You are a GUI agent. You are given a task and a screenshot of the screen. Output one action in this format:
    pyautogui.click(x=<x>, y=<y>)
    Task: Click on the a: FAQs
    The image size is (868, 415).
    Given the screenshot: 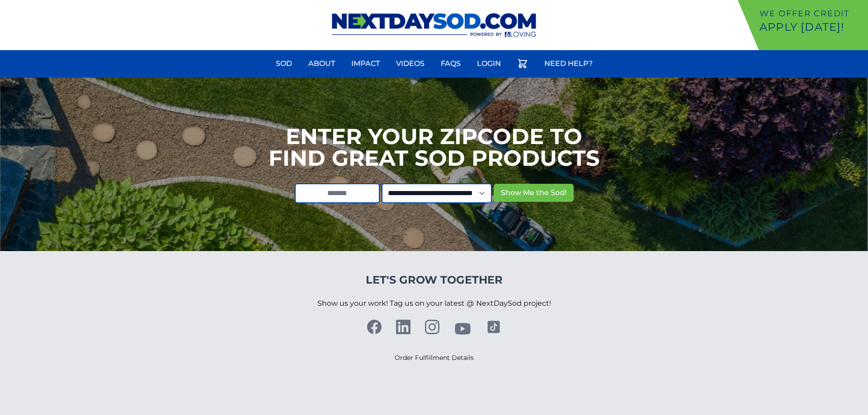 What is the action you would take?
    pyautogui.click(x=451, y=63)
    